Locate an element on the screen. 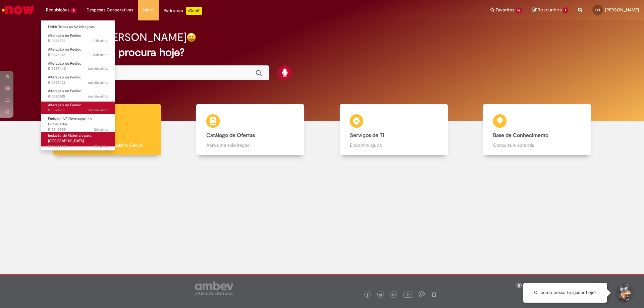  span: 16 is located at coordinates (519, 11).